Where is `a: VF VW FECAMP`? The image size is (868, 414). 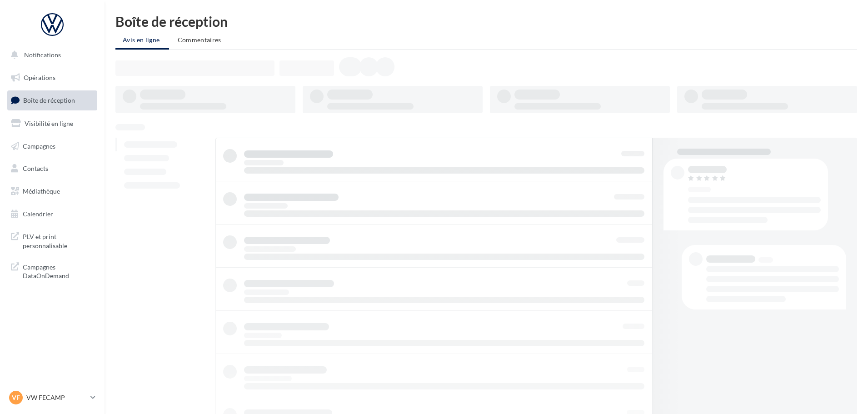 a: VF VW FECAMP is located at coordinates (52, 398).